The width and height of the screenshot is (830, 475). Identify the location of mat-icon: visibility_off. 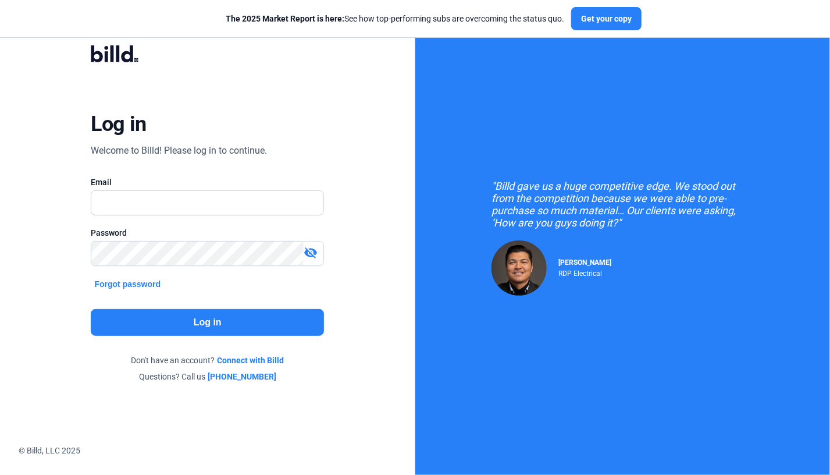
(311, 252).